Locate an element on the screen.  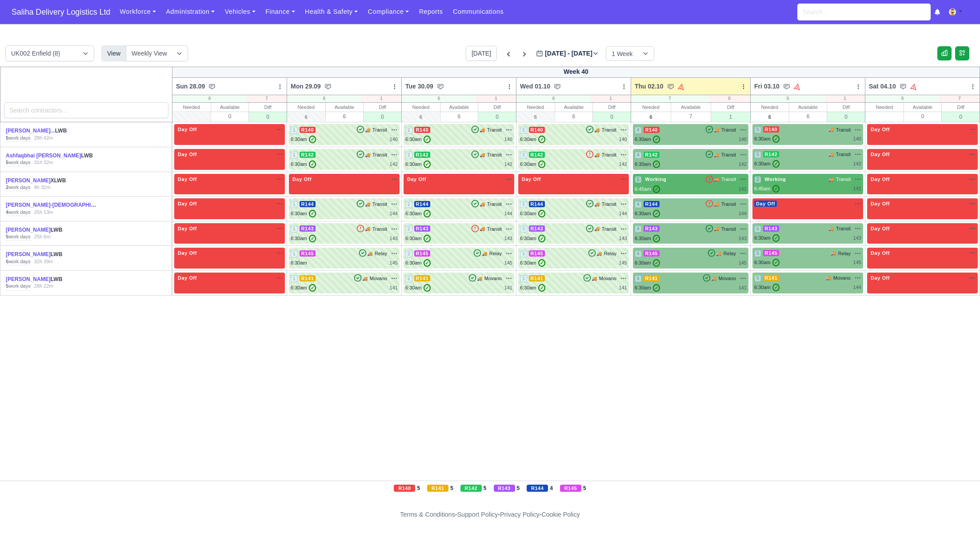
div: 25h 13m is located at coordinates (44, 212).